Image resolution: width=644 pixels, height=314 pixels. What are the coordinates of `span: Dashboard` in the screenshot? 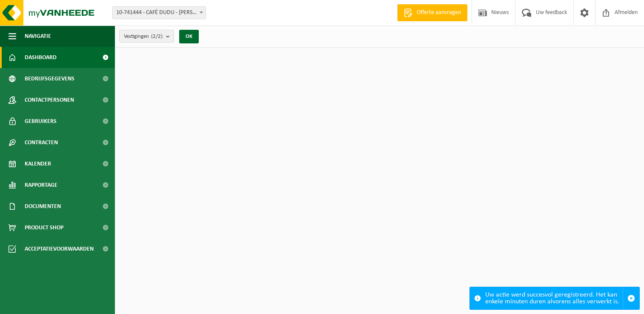 It's located at (41, 58).